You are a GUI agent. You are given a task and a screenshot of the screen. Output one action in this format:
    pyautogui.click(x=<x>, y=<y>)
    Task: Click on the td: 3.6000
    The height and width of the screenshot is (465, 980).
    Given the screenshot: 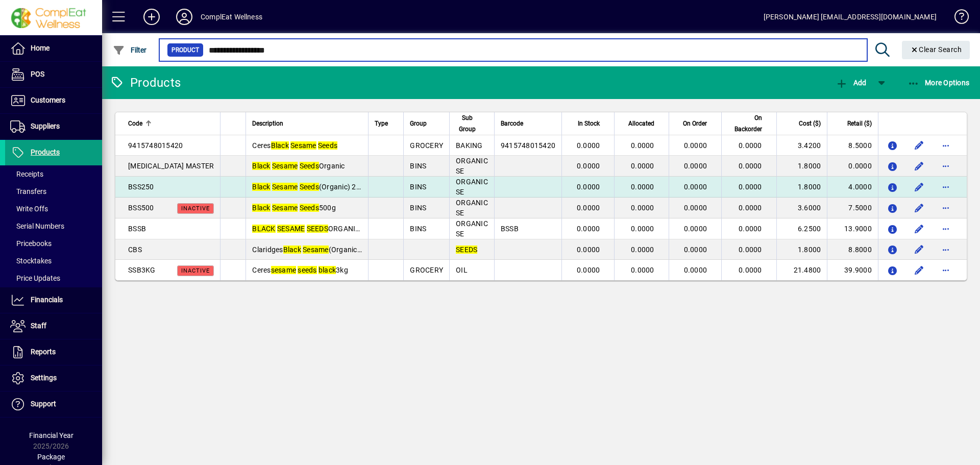 What is the action you would take?
    pyautogui.click(x=802, y=208)
    